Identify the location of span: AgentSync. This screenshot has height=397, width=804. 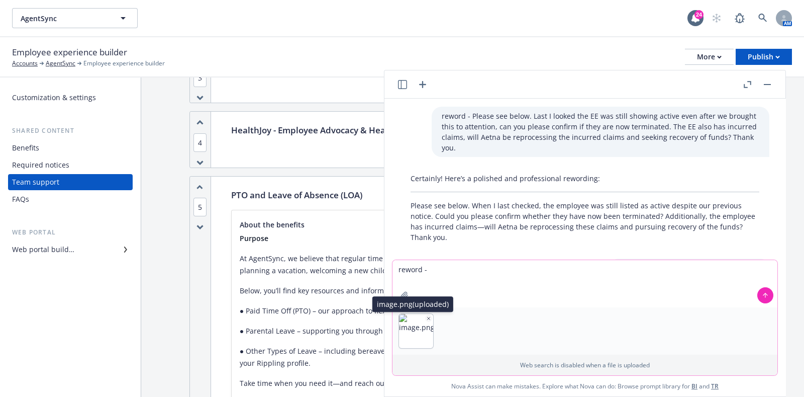
(64, 18).